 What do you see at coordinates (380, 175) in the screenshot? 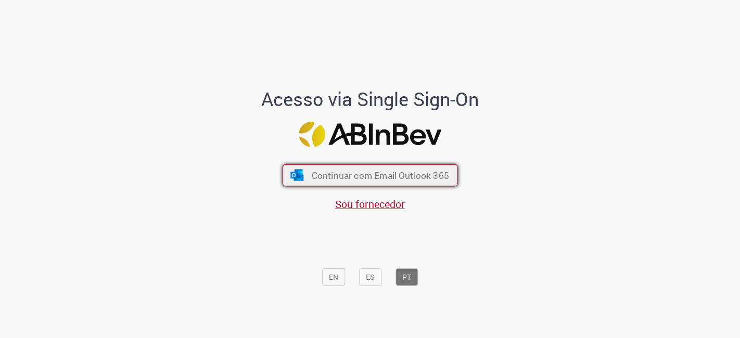
I see `span: Continuar com Email Outlook 365` at bounding box center [380, 175].